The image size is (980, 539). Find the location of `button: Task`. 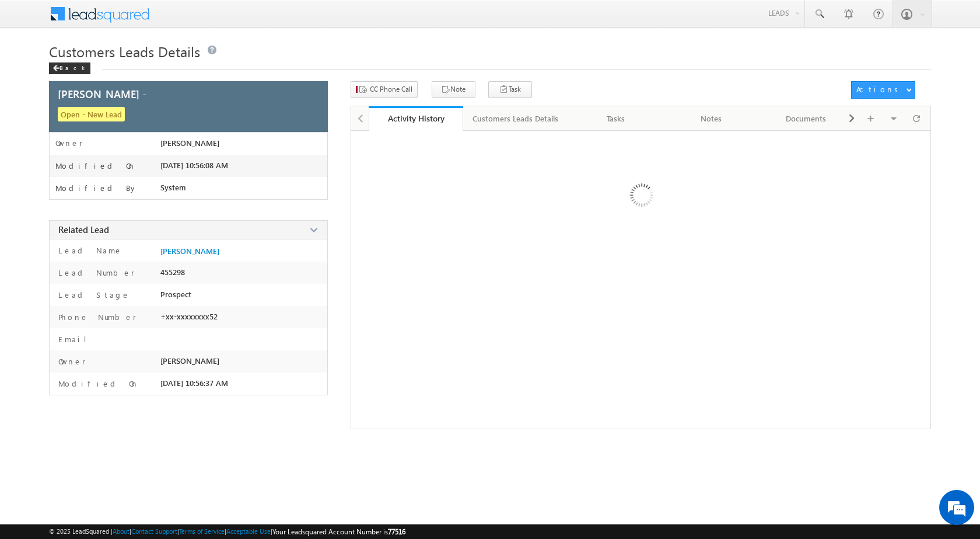

button: Task is located at coordinates (510, 89).